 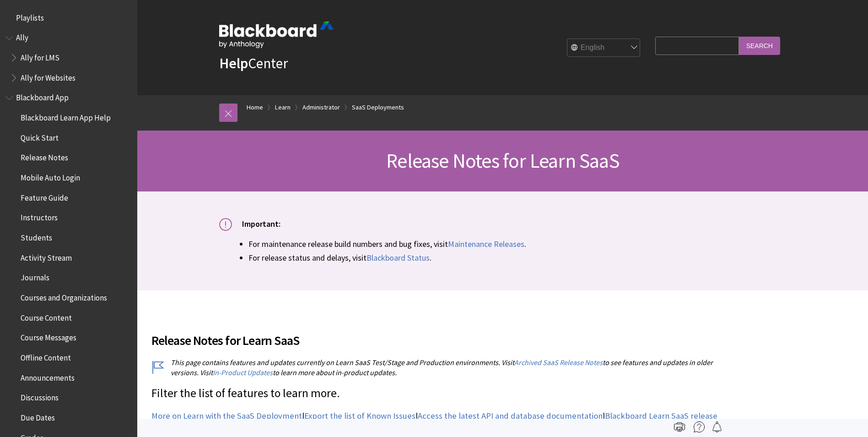 What do you see at coordinates (40, 136) in the screenshot?
I see `span: Quick Start` at bounding box center [40, 136].